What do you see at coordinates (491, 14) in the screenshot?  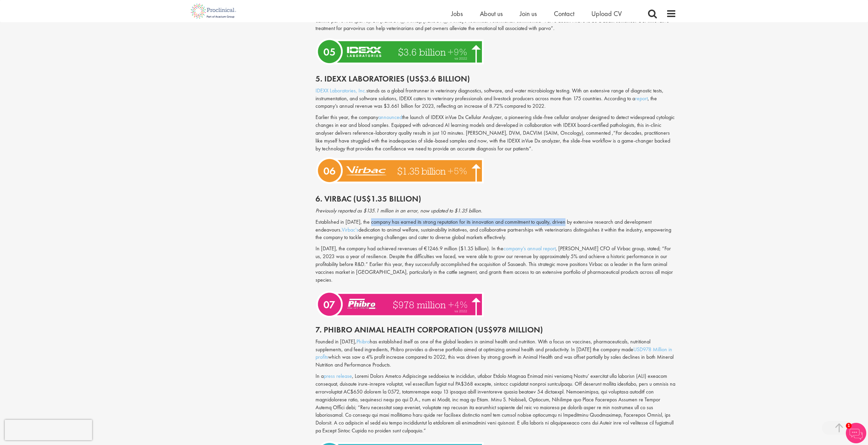 I see `a: About us` at bounding box center [491, 14].